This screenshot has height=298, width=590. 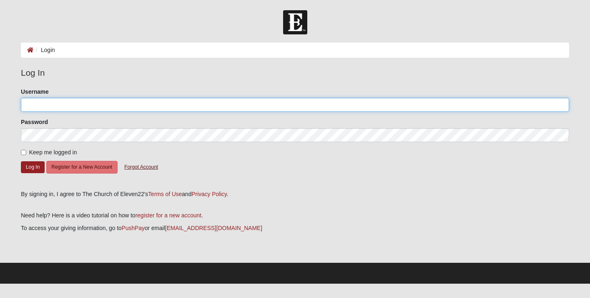 What do you see at coordinates (295, 216) in the screenshot?
I see `p: Need help? Here is a video tutorial on how to .` at bounding box center [295, 216].